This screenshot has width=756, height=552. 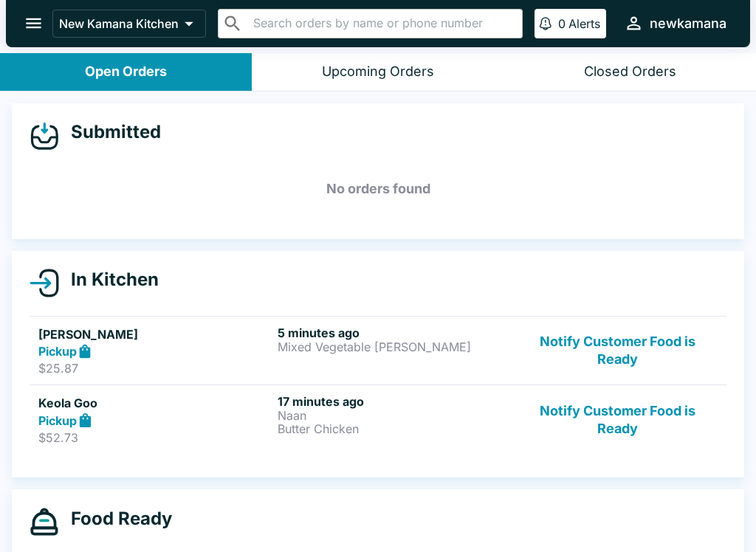 I want to click on h4: In Kitchen, so click(x=108, y=279).